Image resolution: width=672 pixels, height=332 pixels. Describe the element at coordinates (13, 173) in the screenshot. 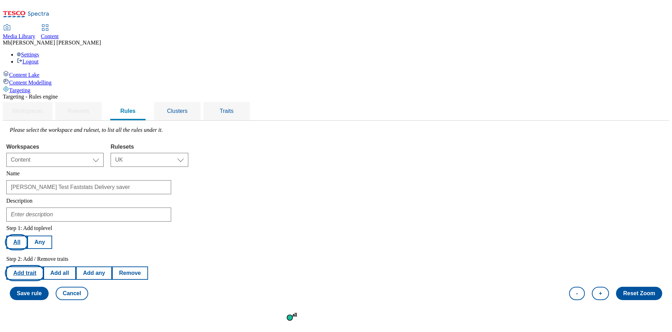

I see `label: Name` at that location.